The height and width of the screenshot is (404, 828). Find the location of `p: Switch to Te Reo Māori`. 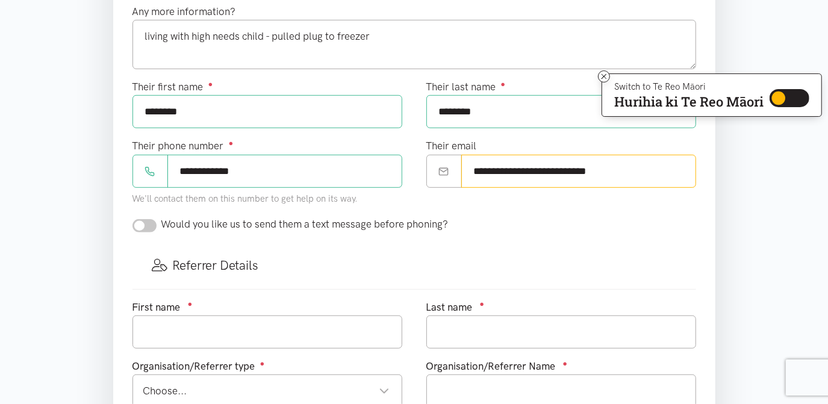

p: Switch to Te Reo Māori is located at coordinates (689, 87).